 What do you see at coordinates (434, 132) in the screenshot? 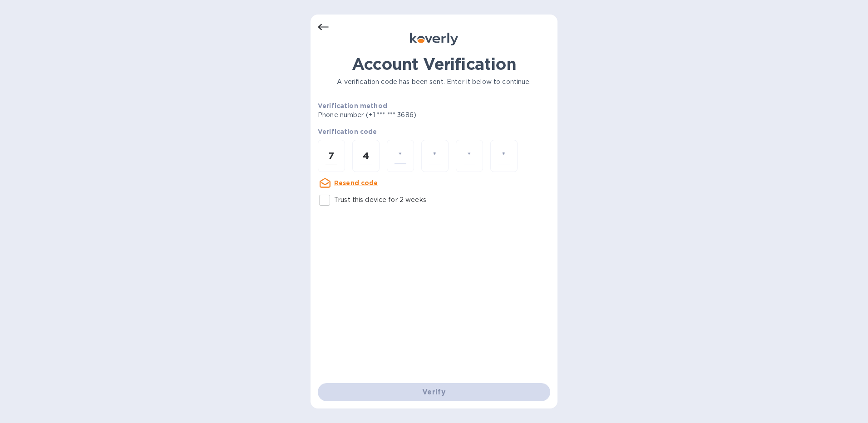
I see `p: Verification code` at bounding box center [434, 132].